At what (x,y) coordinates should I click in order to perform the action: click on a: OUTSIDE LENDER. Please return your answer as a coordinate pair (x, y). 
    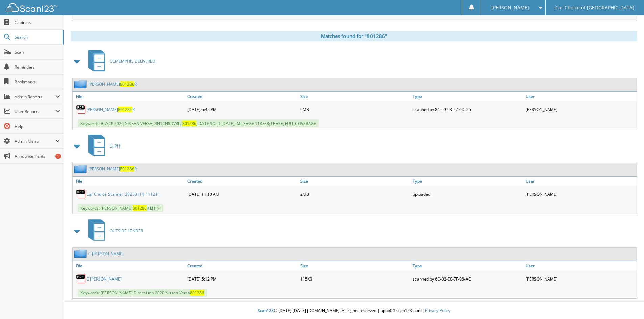
    Looking at the image, I should click on (114, 231).